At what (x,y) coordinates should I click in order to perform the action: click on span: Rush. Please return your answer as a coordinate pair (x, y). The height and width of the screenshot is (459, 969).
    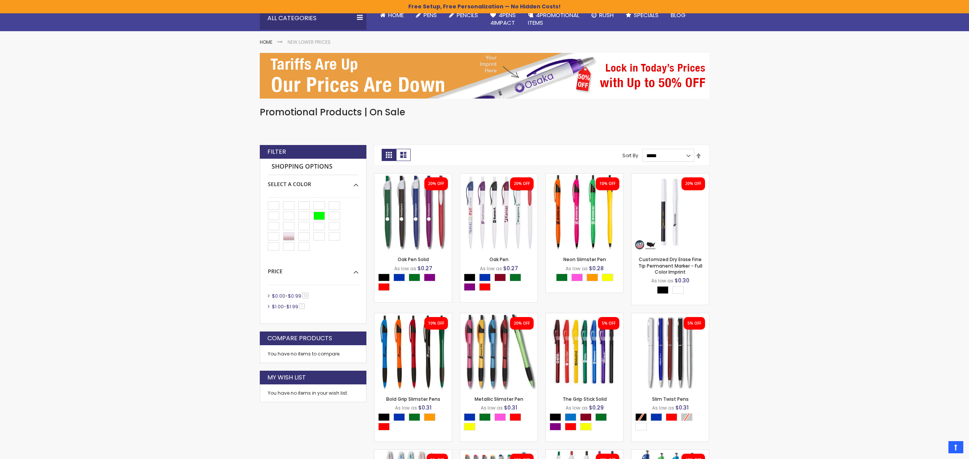
    Looking at the image, I should click on (606, 15).